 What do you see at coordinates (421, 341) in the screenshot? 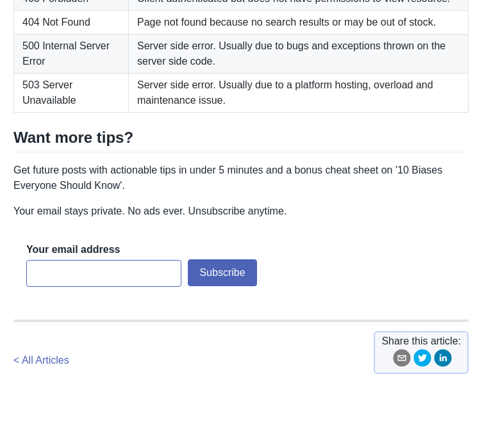
I see `span: Share this article:` at bounding box center [421, 341].